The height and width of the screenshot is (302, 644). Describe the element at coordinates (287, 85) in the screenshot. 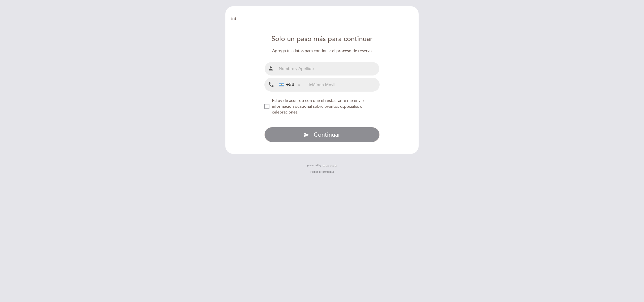

I see `div: +54` at that location.